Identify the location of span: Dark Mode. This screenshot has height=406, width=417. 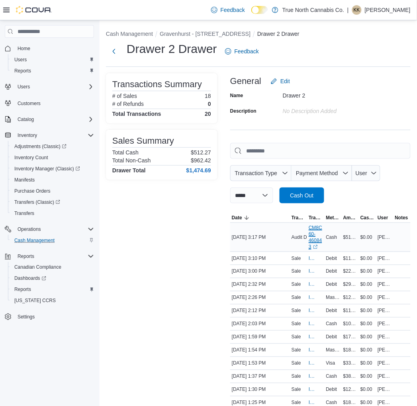
(251, 14).